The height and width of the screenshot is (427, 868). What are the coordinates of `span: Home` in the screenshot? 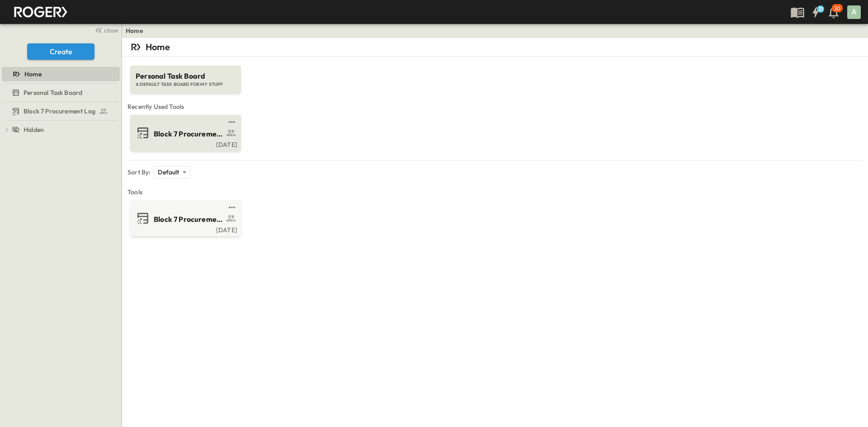 It's located at (33, 74).